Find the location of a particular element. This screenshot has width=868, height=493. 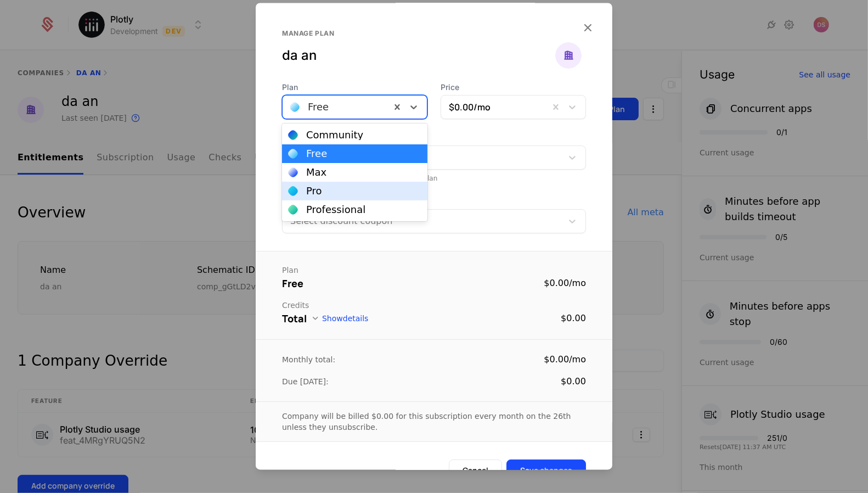

div: Plan is located at coordinates (434, 270).